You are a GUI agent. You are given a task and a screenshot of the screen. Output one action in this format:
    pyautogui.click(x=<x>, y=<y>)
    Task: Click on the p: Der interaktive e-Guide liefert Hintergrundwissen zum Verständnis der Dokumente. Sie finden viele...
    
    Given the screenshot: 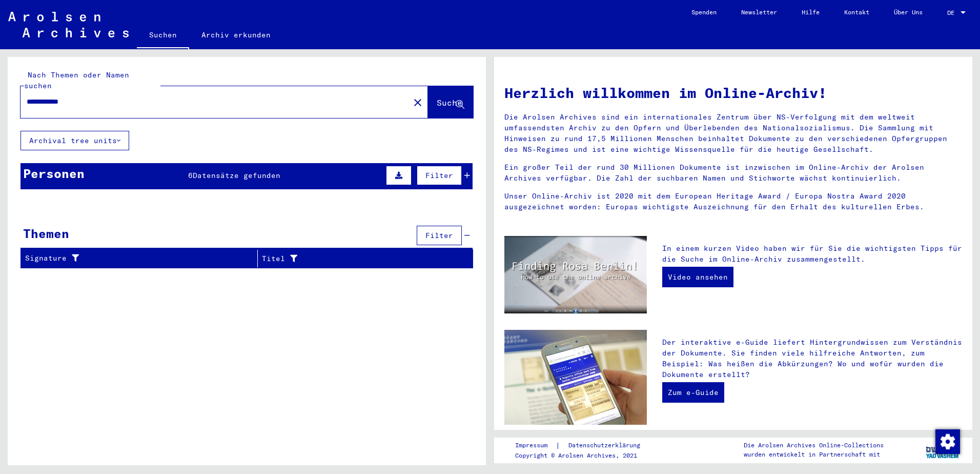 What is the action you would take?
    pyautogui.click(x=812, y=359)
    